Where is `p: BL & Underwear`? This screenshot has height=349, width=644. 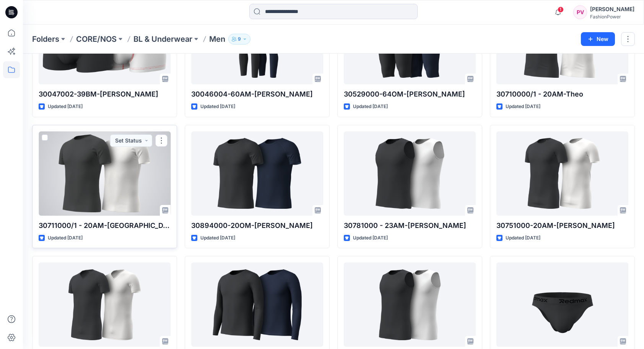
p: BL & Underwear is located at coordinates (163, 39).